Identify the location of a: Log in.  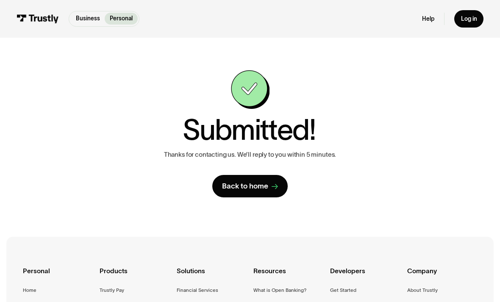
(469, 19).